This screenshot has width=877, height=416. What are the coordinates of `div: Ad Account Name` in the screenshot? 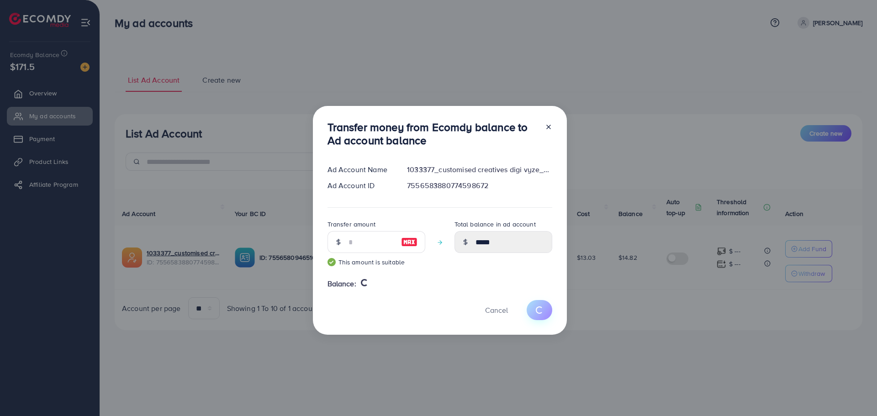 It's located at (360, 169).